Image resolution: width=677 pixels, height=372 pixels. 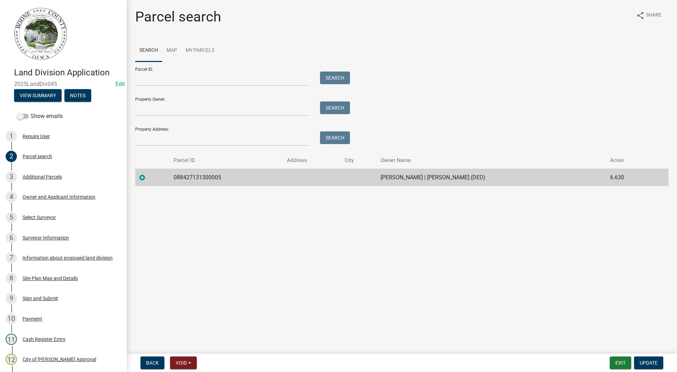 What do you see at coordinates (620, 362) in the screenshot?
I see `button: Exit` at bounding box center [620, 362].